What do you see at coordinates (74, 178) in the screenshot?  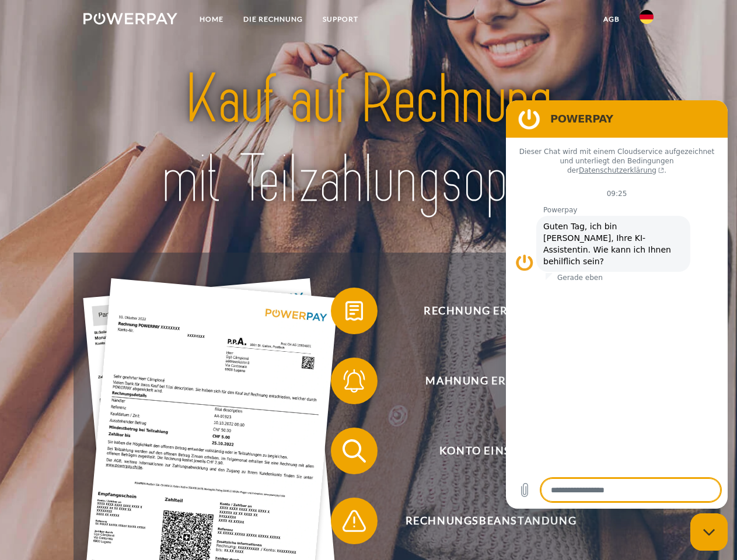 I see `p: Gerade eben` at bounding box center [74, 178].